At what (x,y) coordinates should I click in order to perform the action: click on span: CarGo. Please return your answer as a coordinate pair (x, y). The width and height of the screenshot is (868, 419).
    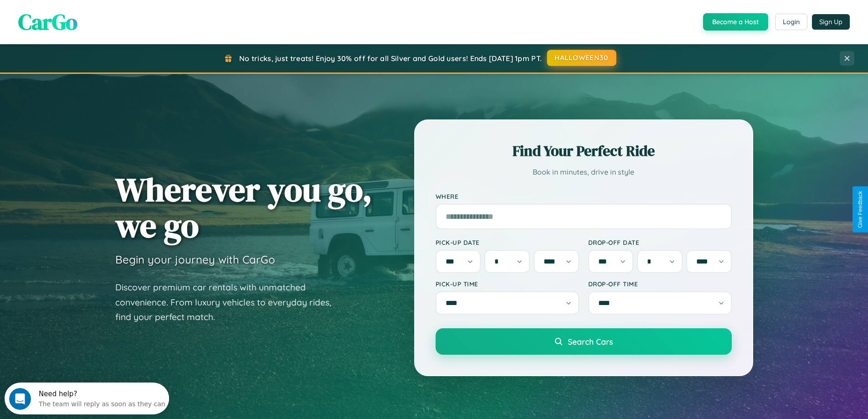
    Looking at the image, I should click on (48, 22).